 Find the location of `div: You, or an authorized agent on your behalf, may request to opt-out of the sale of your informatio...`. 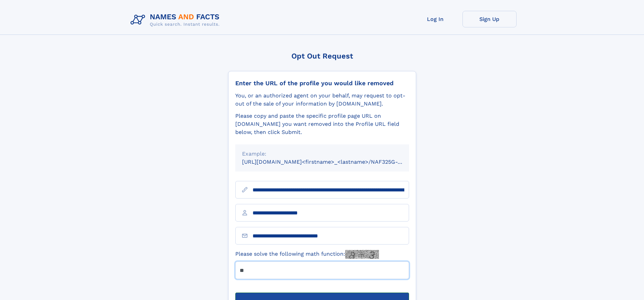

div: You, or an authorized agent on your behalf, may request to opt-out of the sale of your informatio... is located at coordinates (322, 100).